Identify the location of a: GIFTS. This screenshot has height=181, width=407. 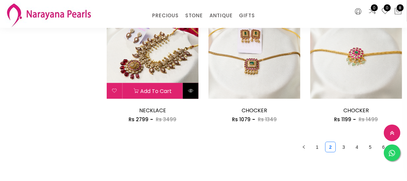
(246, 16).